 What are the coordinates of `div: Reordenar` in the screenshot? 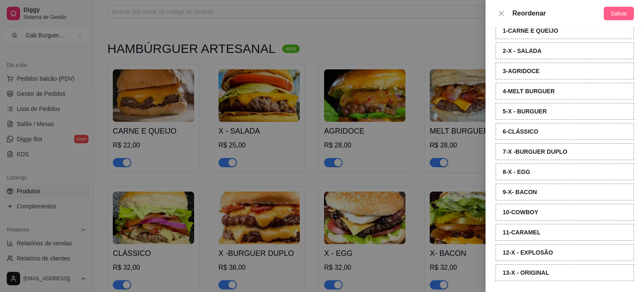 It's located at (558, 14).